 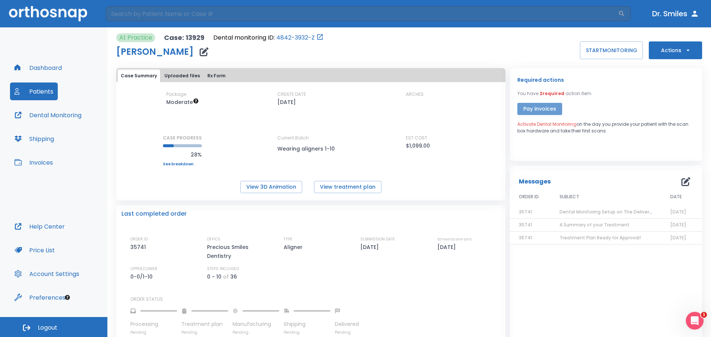 I want to click on span: Activate Dental Monitoring, so click(x=547, y=124).